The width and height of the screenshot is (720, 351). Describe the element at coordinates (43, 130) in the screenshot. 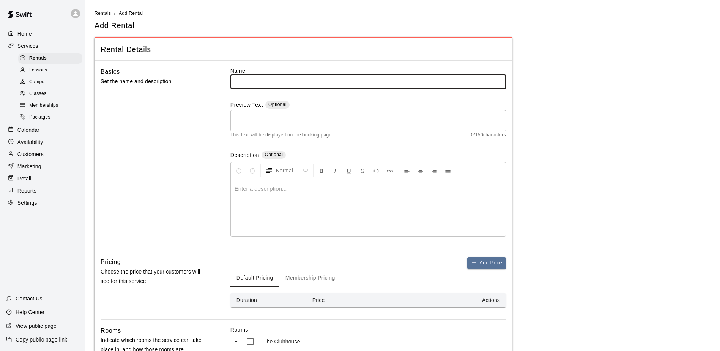

I see `a: Calendar` at that location.